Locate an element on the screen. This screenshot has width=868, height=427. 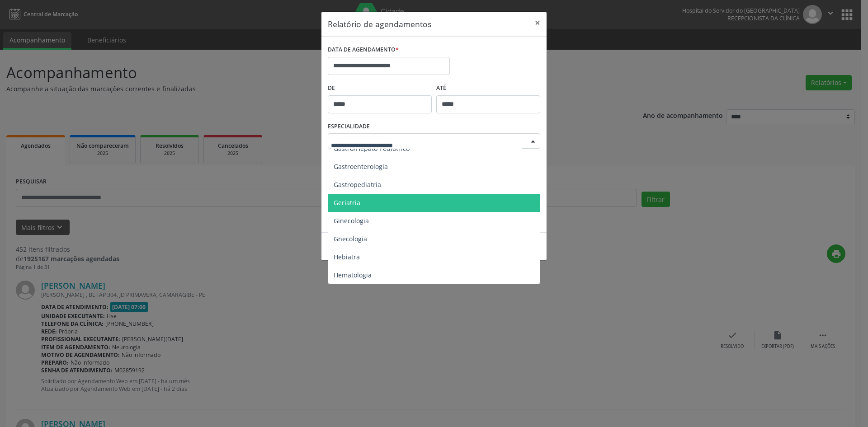
span: Ginecologia is located at coordinates (351, 220).